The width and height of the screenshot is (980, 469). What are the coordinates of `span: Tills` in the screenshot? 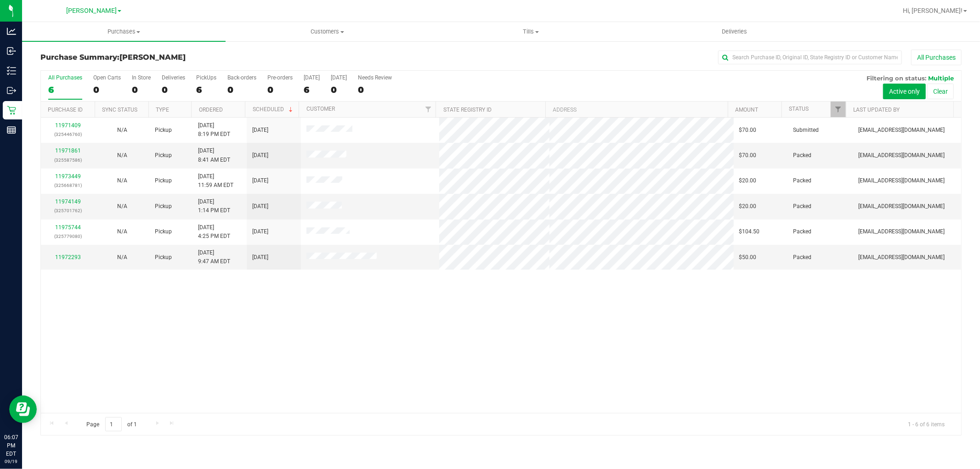 It's located at (531, 31).